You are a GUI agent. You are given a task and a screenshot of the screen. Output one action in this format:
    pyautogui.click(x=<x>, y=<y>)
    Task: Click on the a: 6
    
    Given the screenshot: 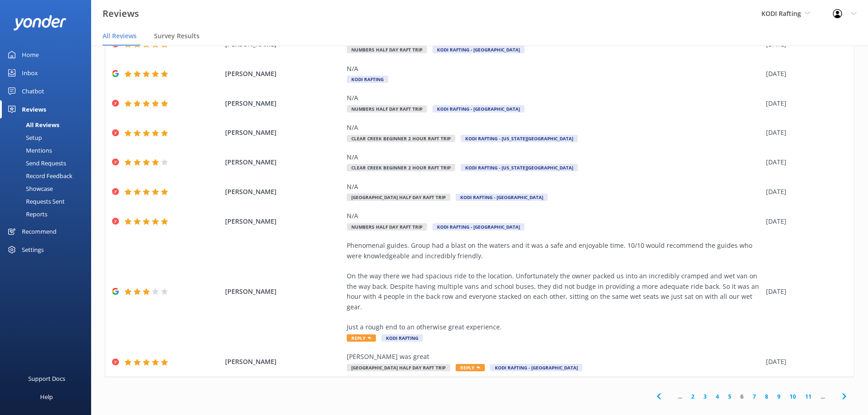 What is the action you would take?
    pyautogui.click(x=742, y=396)
    